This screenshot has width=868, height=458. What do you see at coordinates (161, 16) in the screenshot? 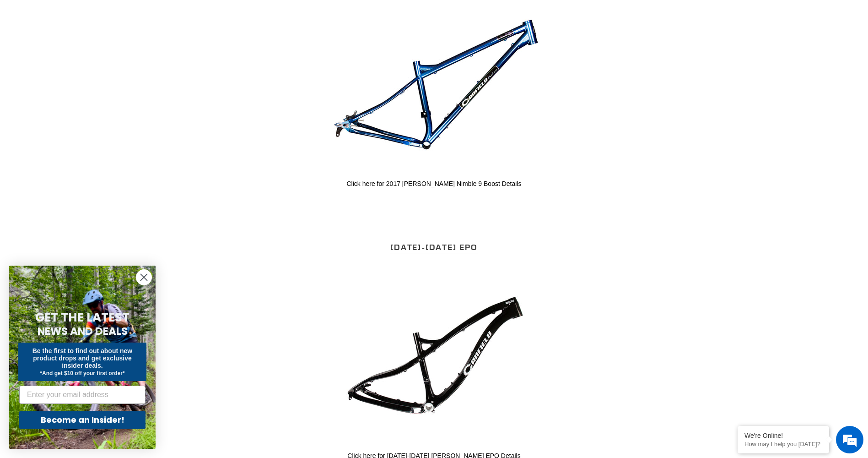
I see `div: Minimize live chat window` at bounding box center [161, 16].